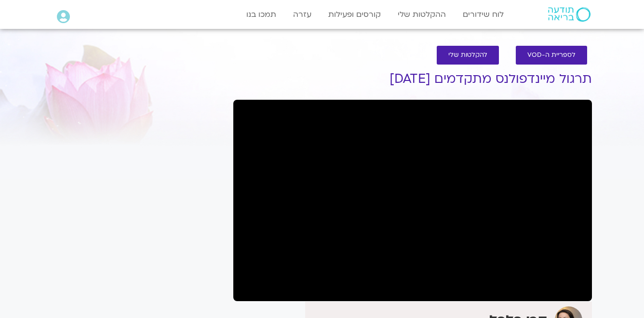 The image size is (644, 318). Describe the element at coordinates (483, 15) in the screenshot. I see `a: לוח שידורים` at that location.